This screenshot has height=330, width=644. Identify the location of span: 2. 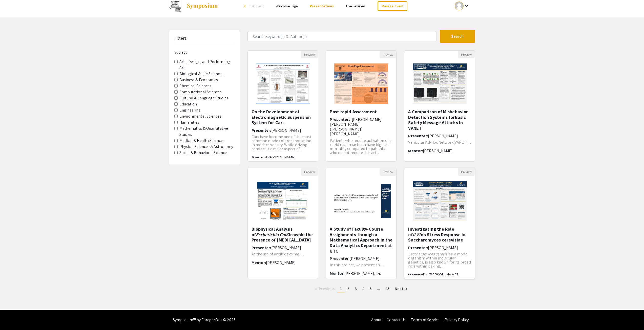
(348, 289).